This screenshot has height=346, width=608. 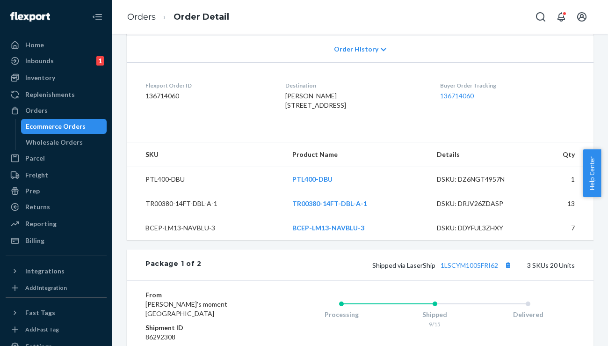 What do you see at coordinates (342, 314) in the screenshot?
I see `div: Processing` at bounding box center [342, 314].